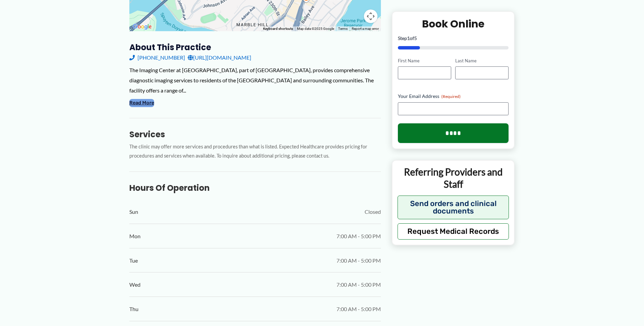  I want to click on h3: Hours of Operation, so click(255, 188).